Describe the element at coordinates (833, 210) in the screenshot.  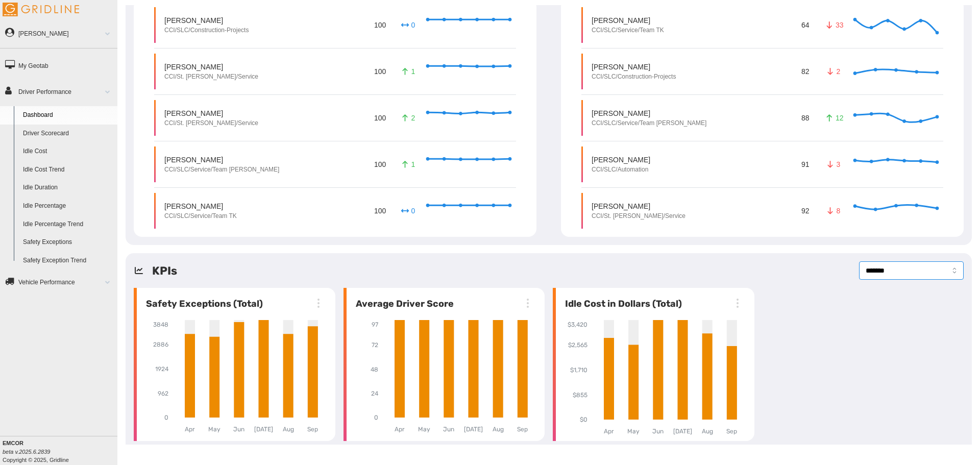
I see `p: 8` at that location.